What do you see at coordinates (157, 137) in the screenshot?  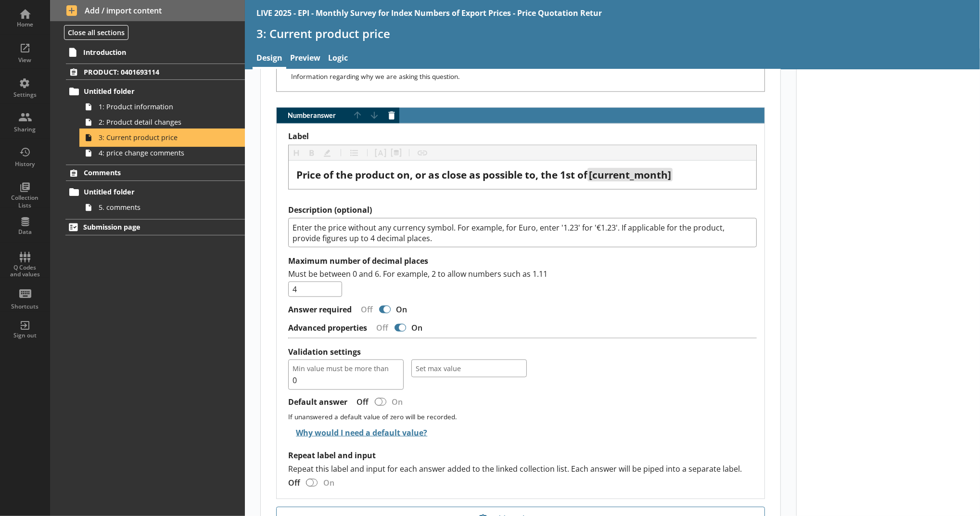 I see `span: 3: Current product price` at bounding box center [157, 137].